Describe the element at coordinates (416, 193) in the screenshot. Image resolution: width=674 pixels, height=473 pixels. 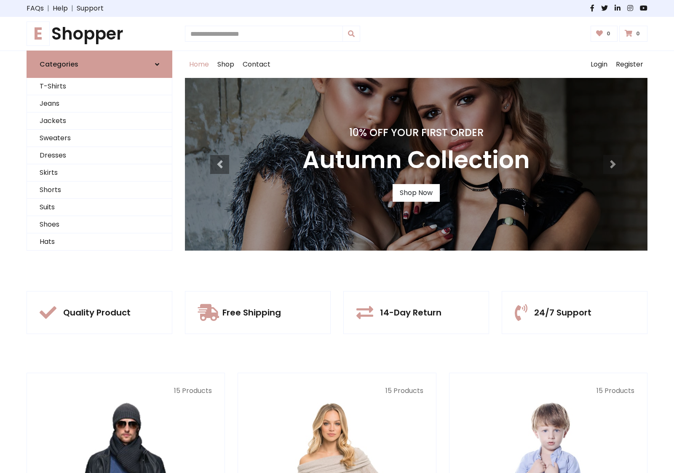
I see `a: Shop Now` at that location.